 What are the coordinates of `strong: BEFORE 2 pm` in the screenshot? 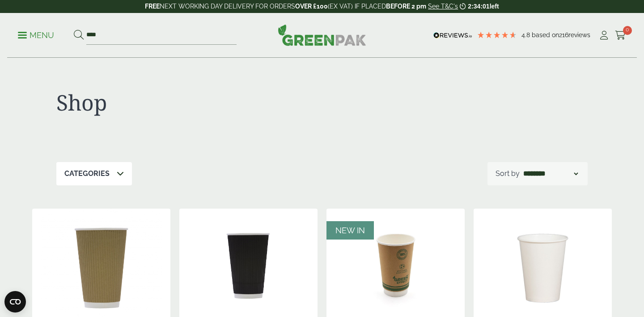 It's located at (406, 6).